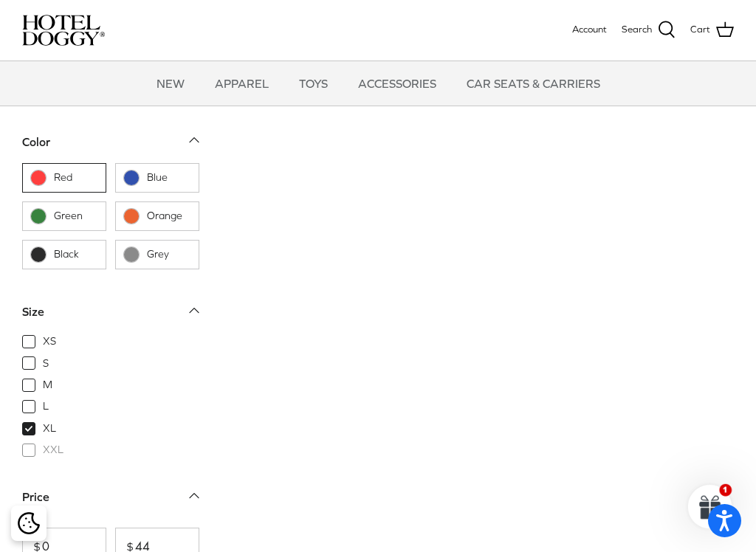 The height and width of the screenshot is (552, 756). I want to click on a: Cart, so click(711, 30).